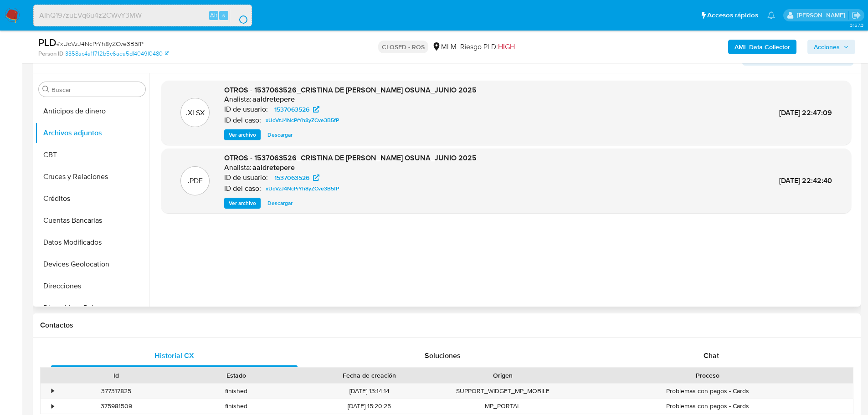 Image resolution: width=868 pixels, height=415 pixels. I want to click on button: Datos Modificados, so click(92, 243).